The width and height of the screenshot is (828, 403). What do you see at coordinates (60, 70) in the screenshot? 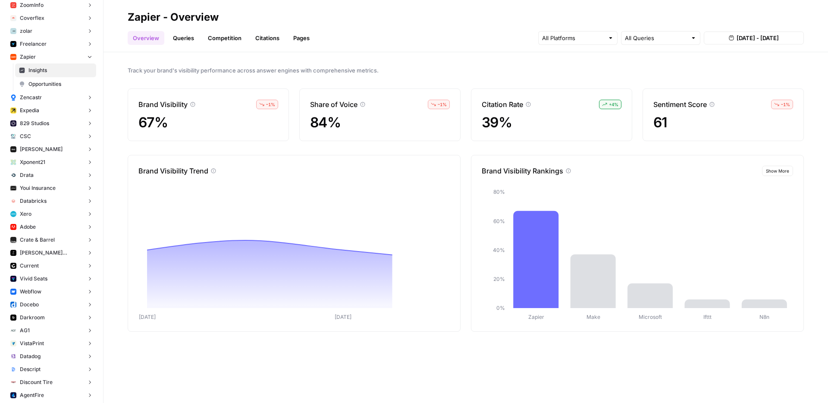
I see `span: Insights` at bounding box center [60, 70].